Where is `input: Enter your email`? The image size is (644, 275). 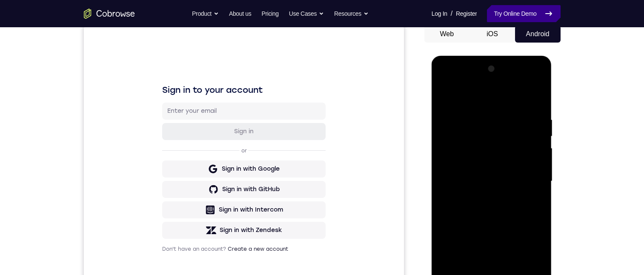 input: Enter your email is located at coordinates (160, 86).